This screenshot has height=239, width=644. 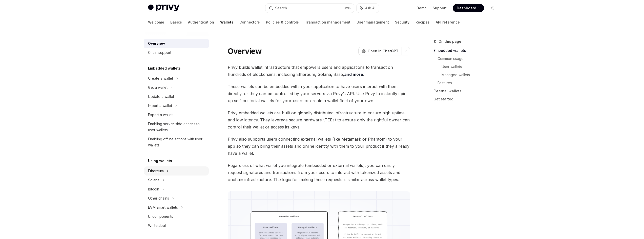 I want to click on a: UI components, so click(x=177, y=217).